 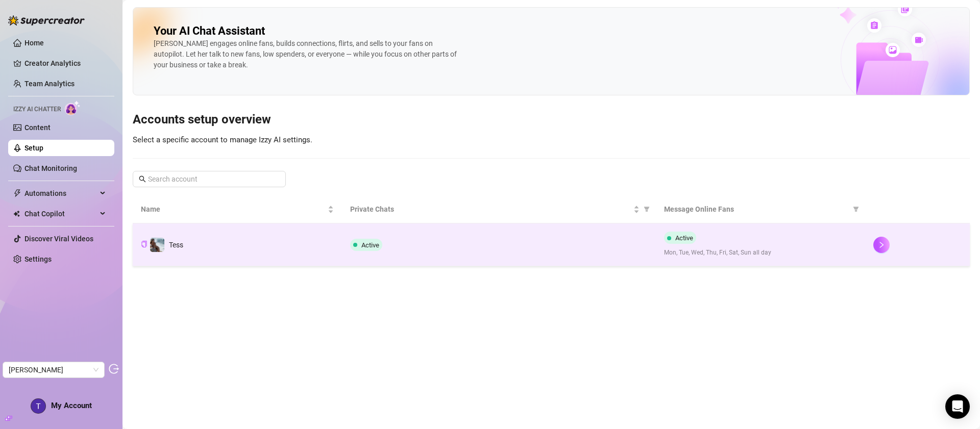 What do you see at coordinates (881, 244) in the screenshot?
I see `span: right` at bounding box center [881, 244].